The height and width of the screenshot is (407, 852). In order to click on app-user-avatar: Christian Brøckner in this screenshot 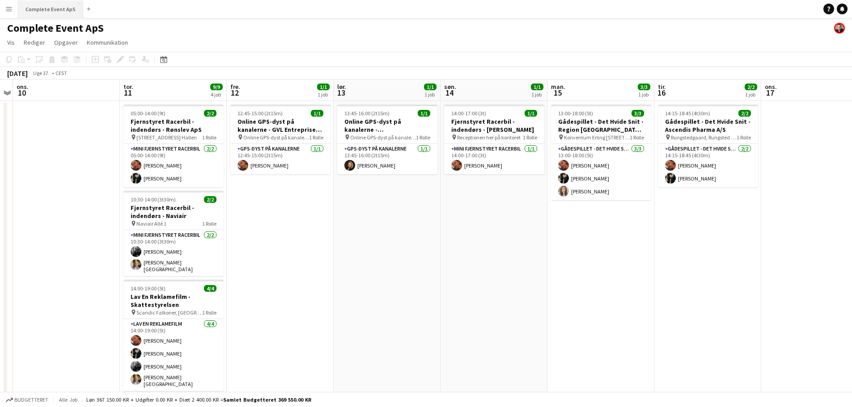, I will do `click(840, 28)`.